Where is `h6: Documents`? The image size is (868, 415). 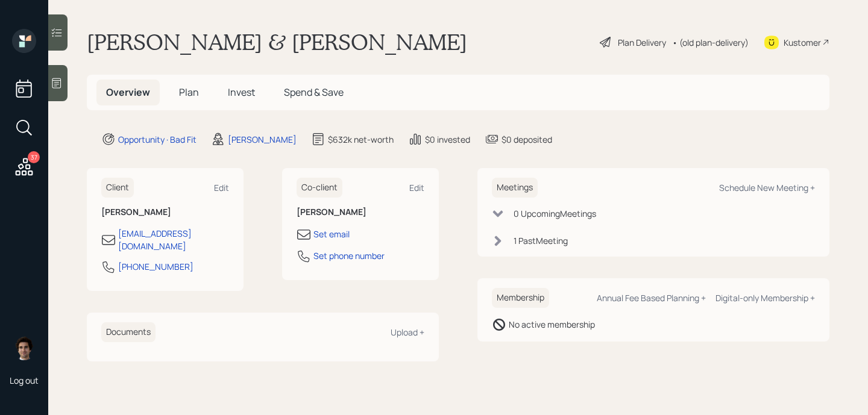
h6: Documents is located at coordinates (129, 332).